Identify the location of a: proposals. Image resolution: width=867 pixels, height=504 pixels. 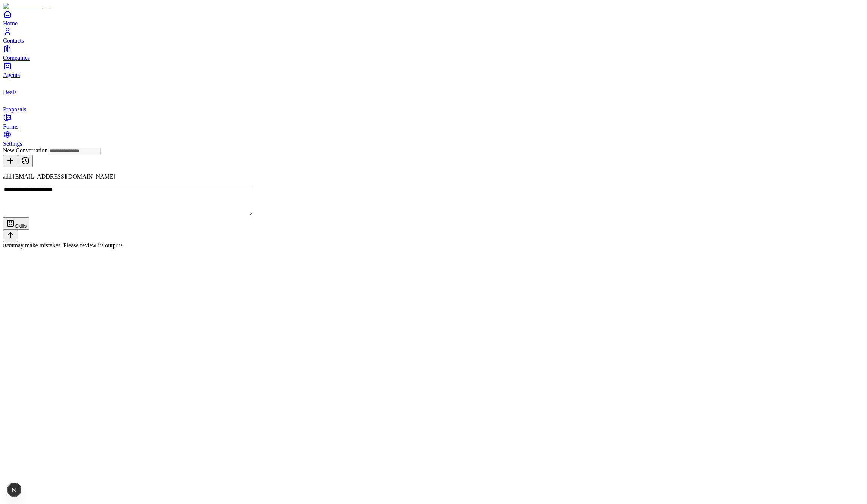
(433, 104).